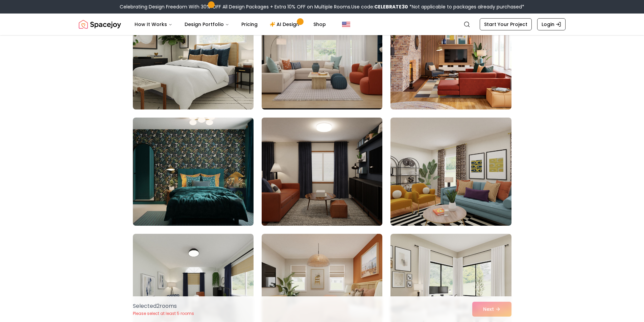 This screenshot has width=644, height=322. I want to click on a: AI Design, so click(286, 24).